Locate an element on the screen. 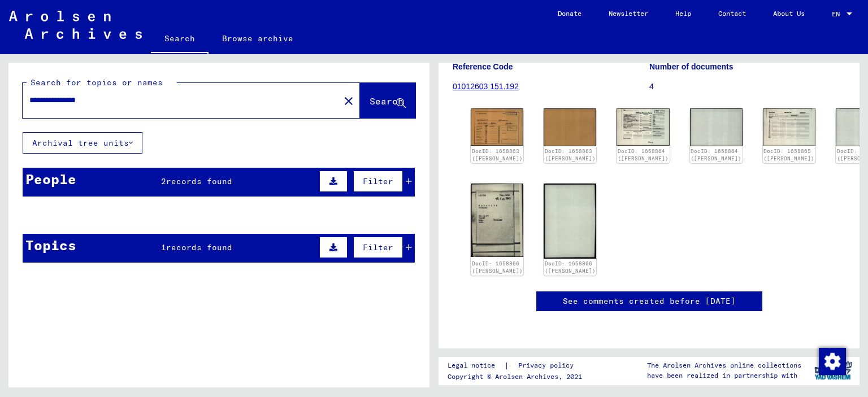 The image size is (868, 397). img: Arolsen_neg.svg is located at coordinates (75, 25).